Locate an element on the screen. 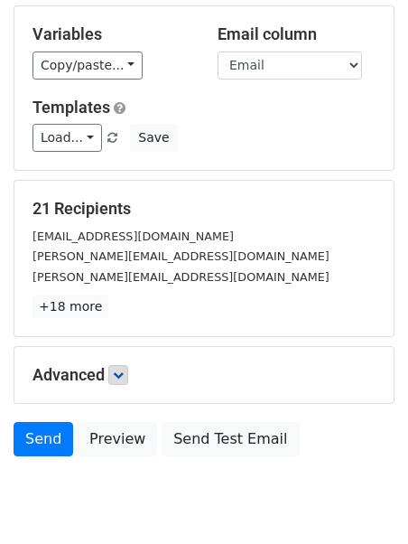  a: Load... is located at coordinates (67, 137).